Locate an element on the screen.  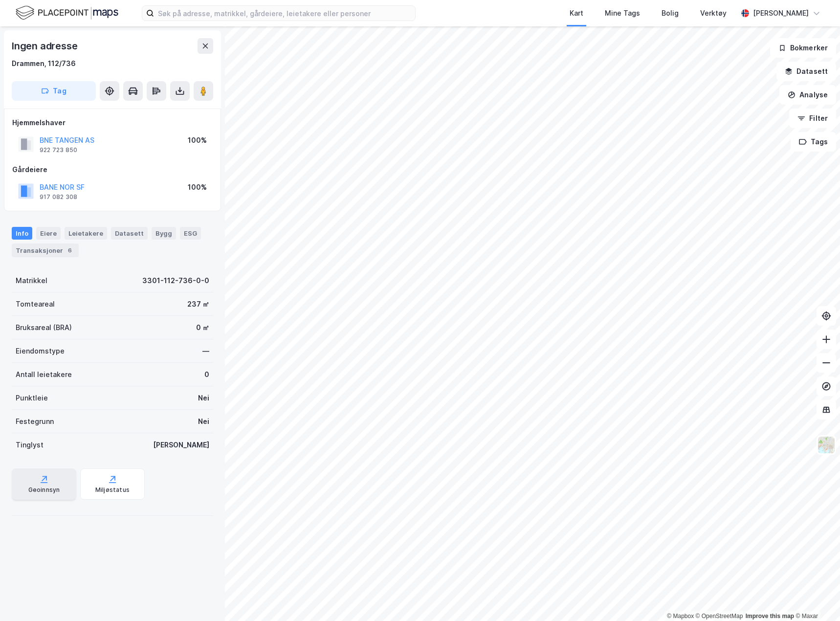
img: Z is located at coordinates (826, 445).